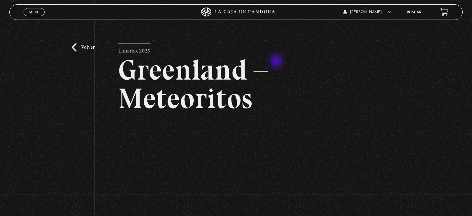 This screenshot has width=472, height=216. I want to click on a: Buscar, so click(414, 12).